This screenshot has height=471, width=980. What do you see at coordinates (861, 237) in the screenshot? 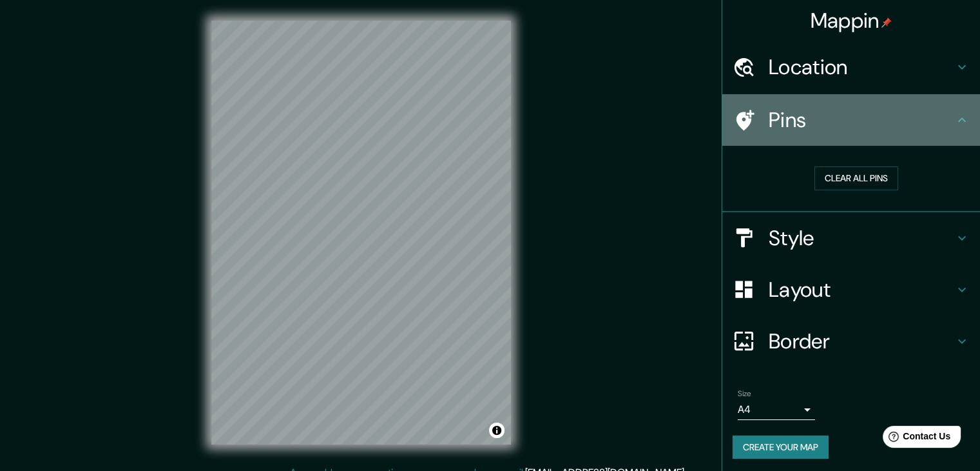
I see `h4: Style` at bounding box center [861, 237].